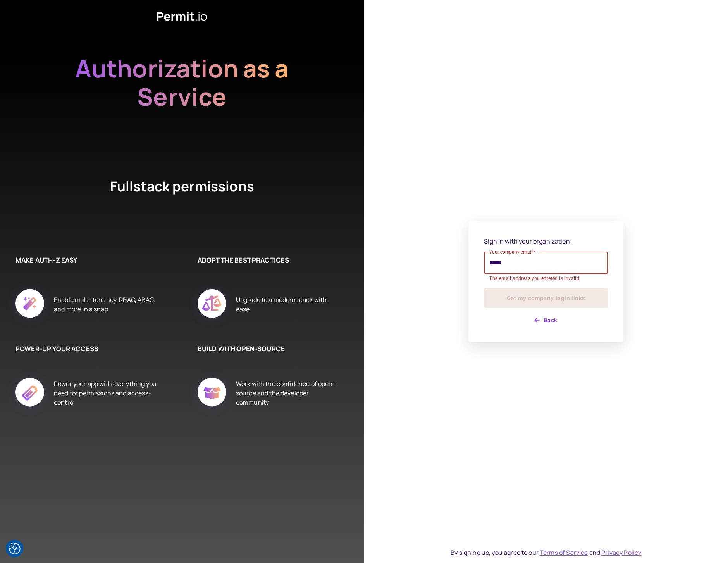 The width and height of the screenshot is (728, 563). I want to click on p: The email address you entered is invalid, so click(546, 278).